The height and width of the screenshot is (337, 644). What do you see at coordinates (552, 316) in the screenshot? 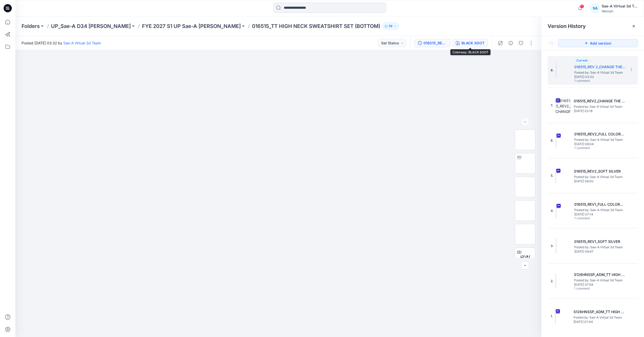
I see `span: 1.` at bounding box center [552, 316].